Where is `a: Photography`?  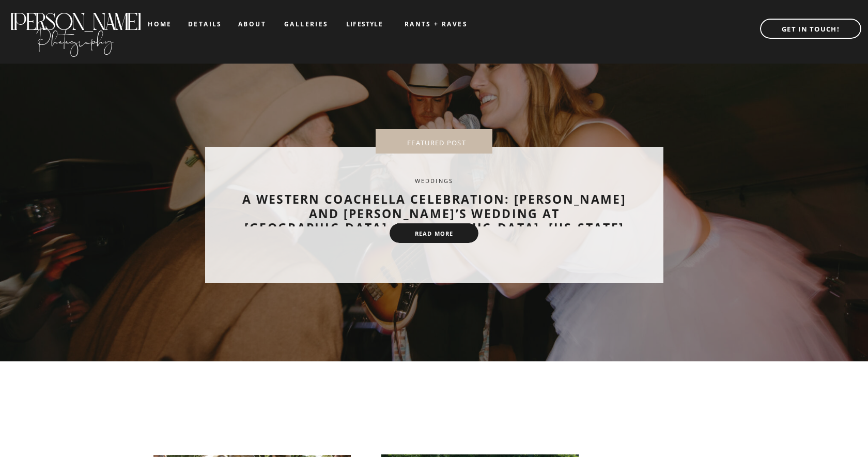
a: Photography is located at coordinates (75, 37).